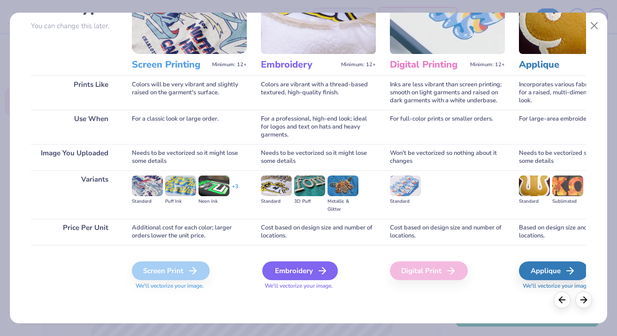 The width and height of the screenshot is (617, 336). Describe the element at coordinates (171, 271) in the screenshot. I see `div: Screen Print` at that location.